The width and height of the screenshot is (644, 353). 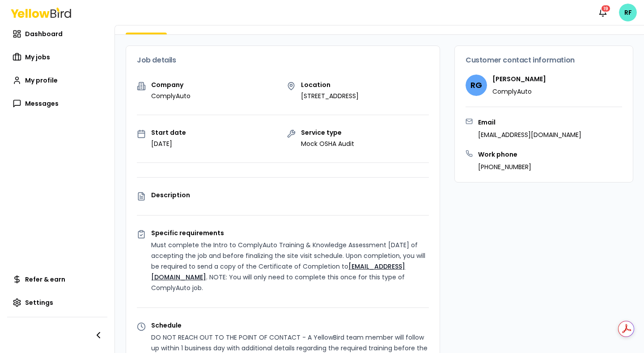 I want to click on a: My jobs, so click(x=57, y=57).